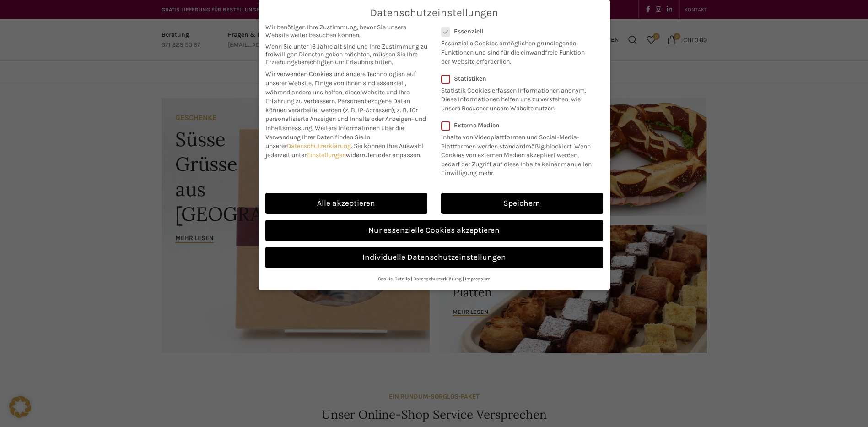 The image size is (868, 427). What do you see at coordinates (434, 230) in the screenshot?
I see `a: Nur essenzielle Cookies akzeptieren` at bounding box center [434, 230].